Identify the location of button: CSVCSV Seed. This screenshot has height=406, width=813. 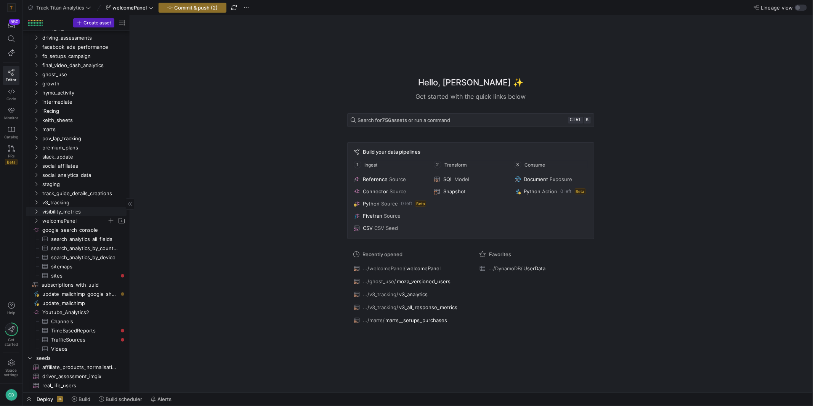
(390, 228).